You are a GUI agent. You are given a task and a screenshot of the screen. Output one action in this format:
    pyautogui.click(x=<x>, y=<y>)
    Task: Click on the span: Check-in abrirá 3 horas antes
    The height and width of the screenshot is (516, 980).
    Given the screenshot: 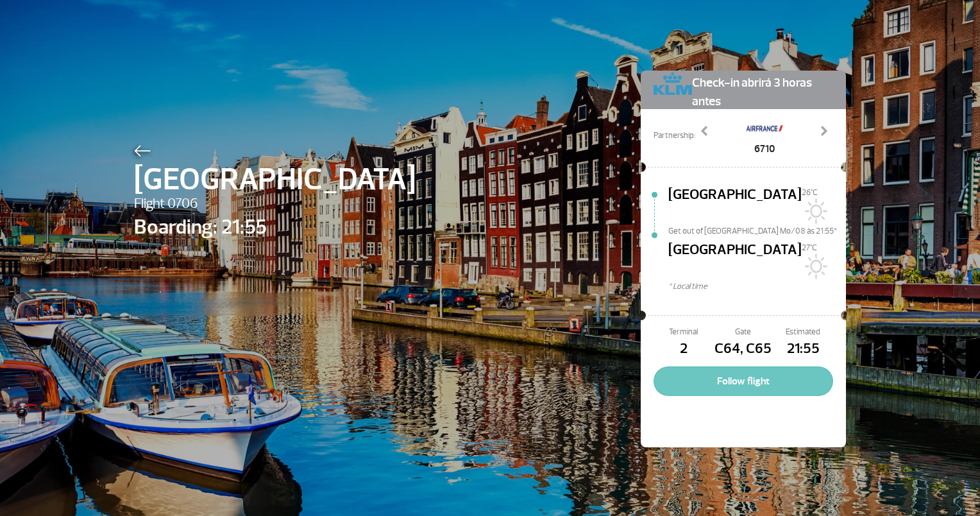 What is the action you would take?
    pyautogui.click(x=763, y=91)
    